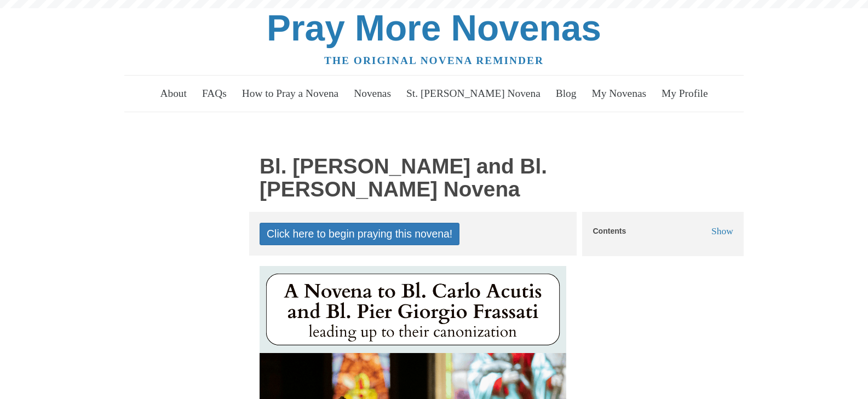  Describe the element at coordinates (434, 60) in the screenshot. I see `a: The original novena reminder` at that location.